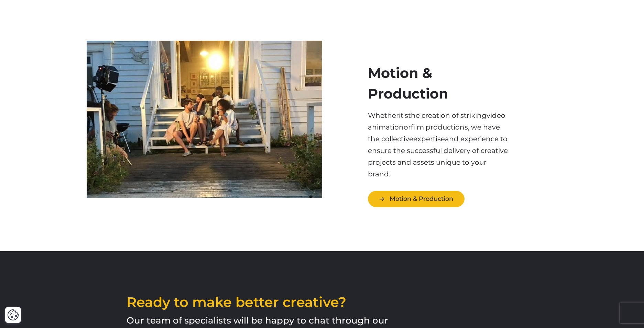 This screenshot has height=328, width=644. What do you see at coordinates (407, 127) in the screenshot?
I see `span: or` at bounding box center [407, 127].